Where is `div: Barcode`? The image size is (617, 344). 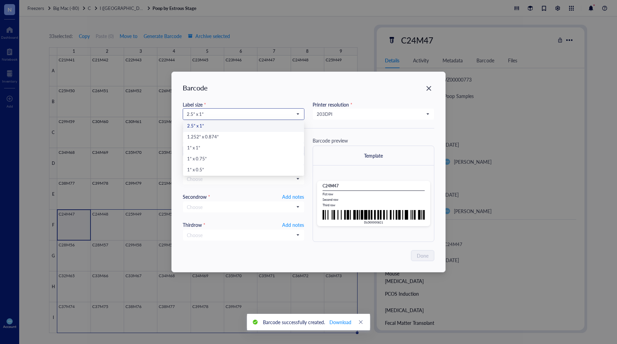
div: Barcode is located at coordinates (195, 88).